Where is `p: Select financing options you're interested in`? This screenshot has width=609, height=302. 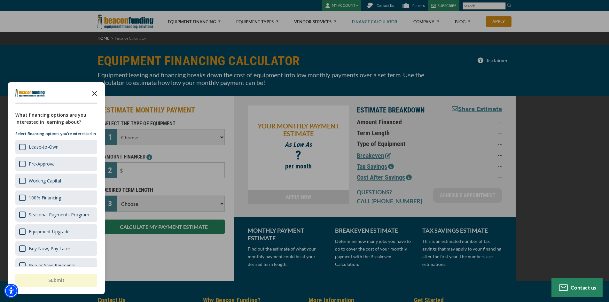
p: Select financing options you're interested in is located at coordinates (56, 134).